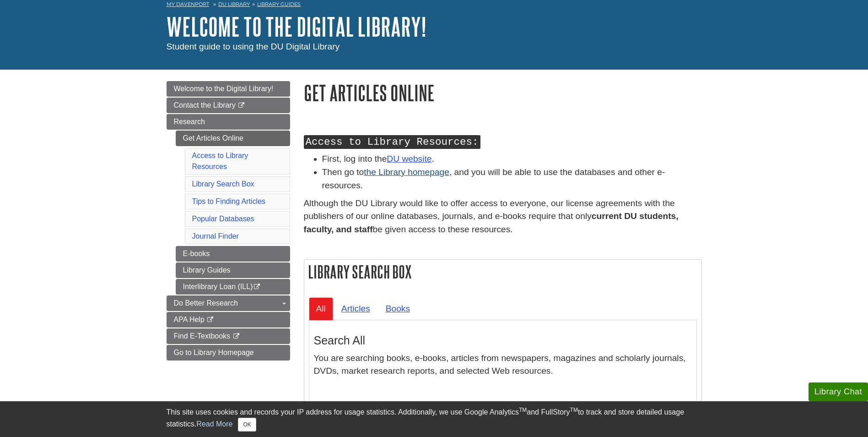 The height and width of the screenshot is (437, 868). What do you see at coordinates (229, 105) in the screenshot?
I see `a: Contact the Library` at bounding box center [229, 105].